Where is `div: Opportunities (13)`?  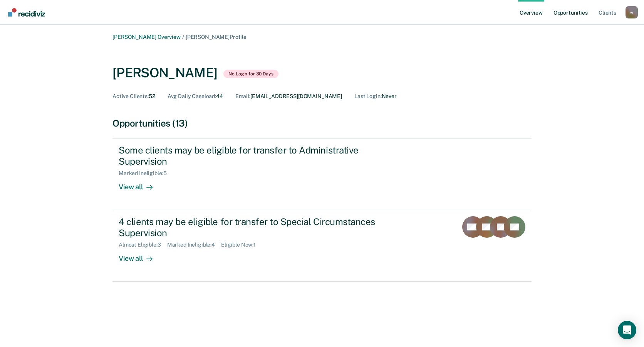
div: Opportunities (13) is located at coordinates (322, 123).